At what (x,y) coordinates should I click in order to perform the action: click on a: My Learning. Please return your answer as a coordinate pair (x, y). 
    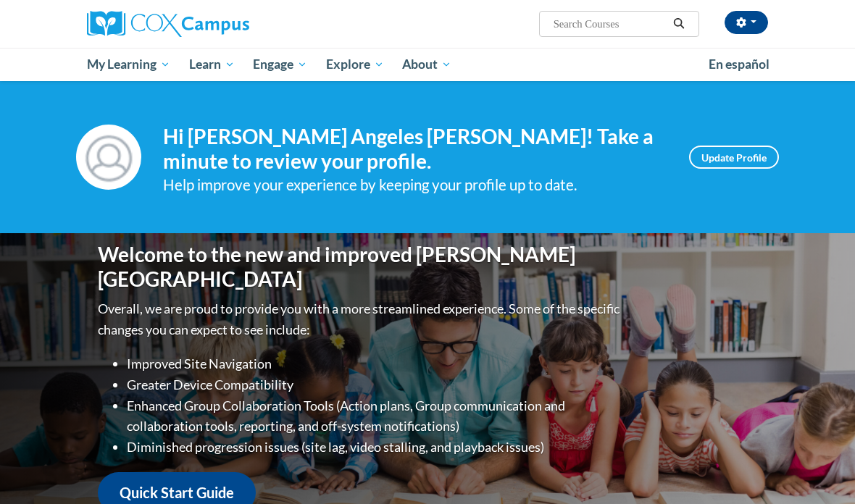
    Looking at the image, I should click on (128, 64).